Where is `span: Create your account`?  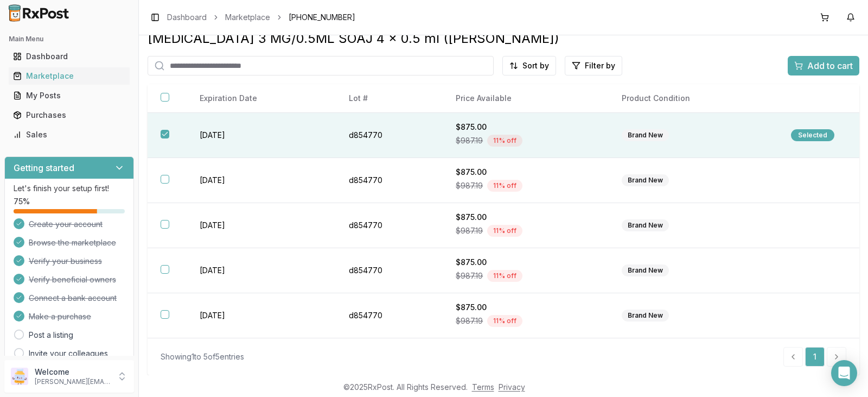 span: Create your account is located at coordinates (66, 224).